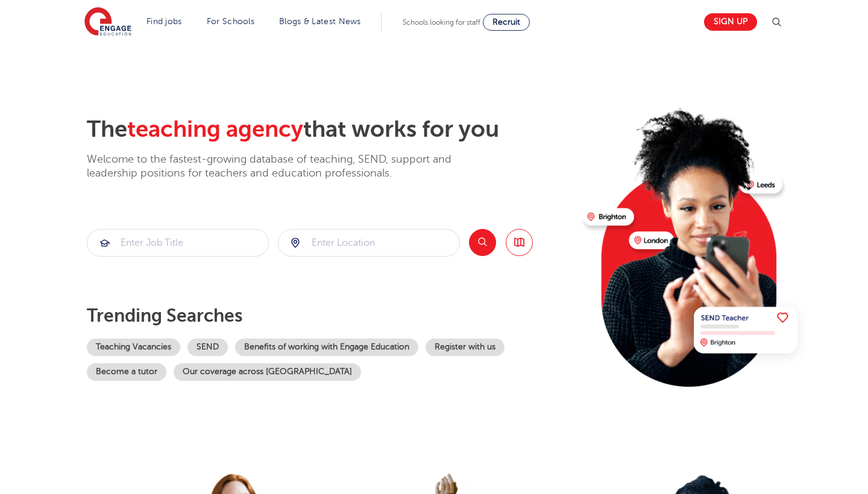 The width and height of the screenshot is (868, 494). I want to click on p: Trending searches, so click(330, 316).